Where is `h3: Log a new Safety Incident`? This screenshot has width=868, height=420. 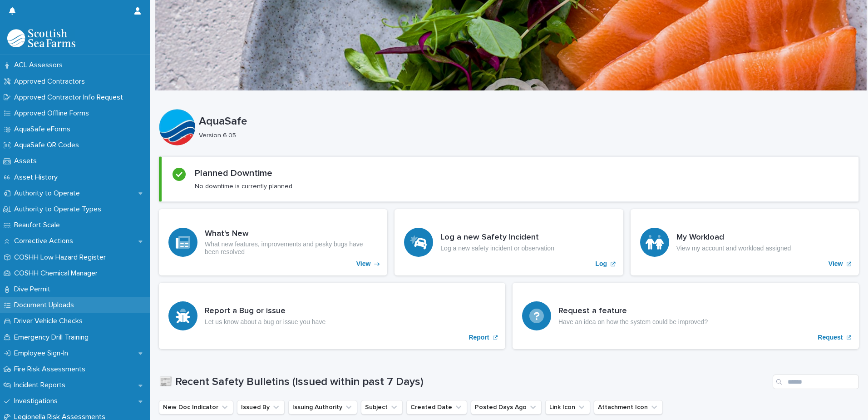
h3: Log a new Safety Incident is located at coordinates (497, 238).